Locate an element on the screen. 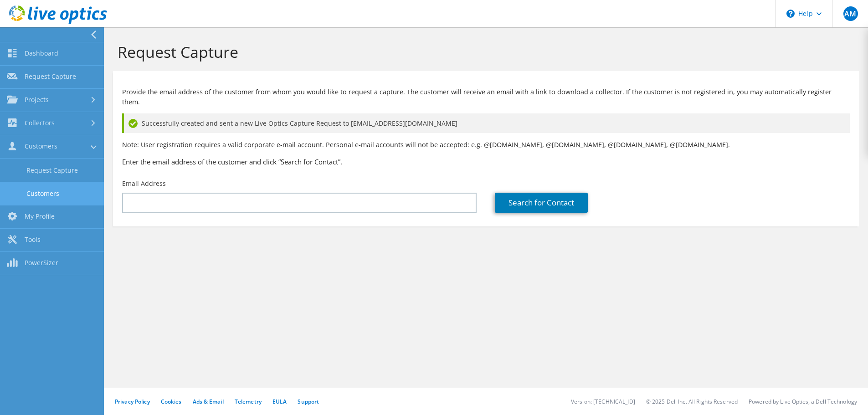 Image resolution: width=868 pixels, height=415 pixels. p: Note: User registration requires a valid corporate e-mail account. Personal e-mail accounts will ... is located at coordinates (486, 145).